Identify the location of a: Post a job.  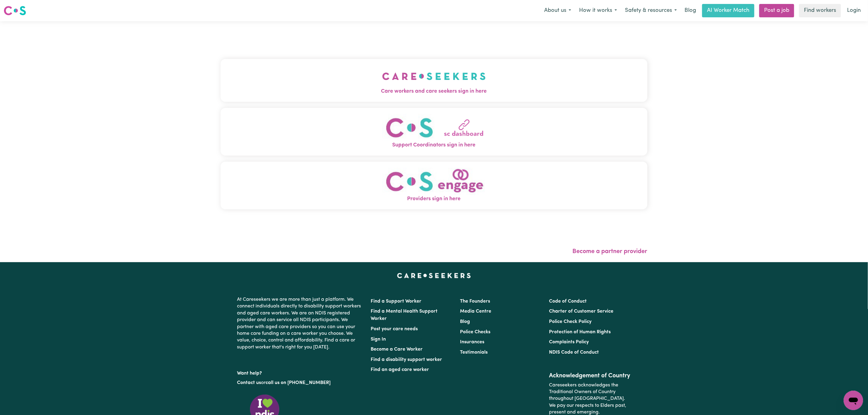
(776, 11).